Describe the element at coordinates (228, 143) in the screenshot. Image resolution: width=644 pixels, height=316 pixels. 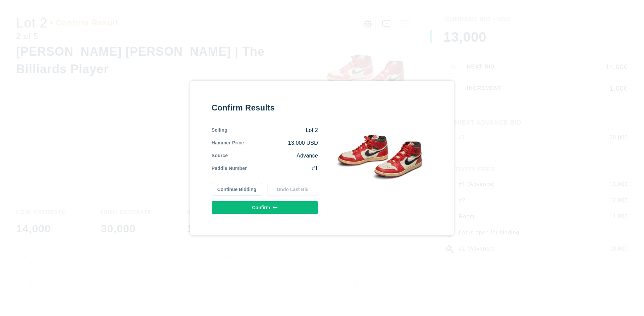
I see `div: Hammer Price` at that location.